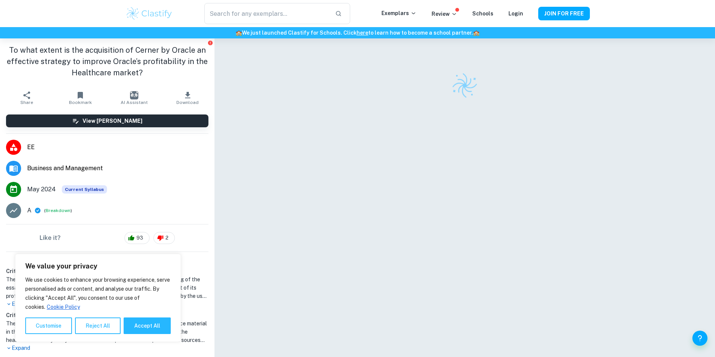 Image resolution: width=715 pixels, height=357 pixels. What do you see at coordinates (164, 238) in the screenshot?
I see `div: 2` at bounding box center [164, 238].